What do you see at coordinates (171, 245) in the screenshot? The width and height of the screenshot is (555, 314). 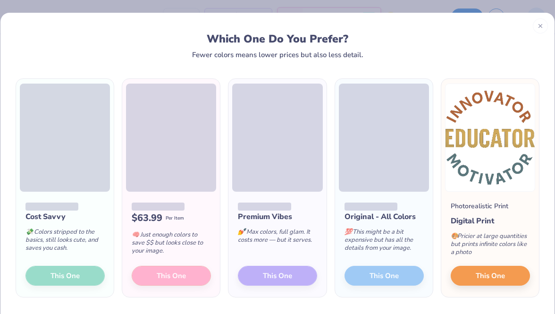 I see `div: Just enough colors to save $$ but looks close to your image.` at bounding box center [171, 245].